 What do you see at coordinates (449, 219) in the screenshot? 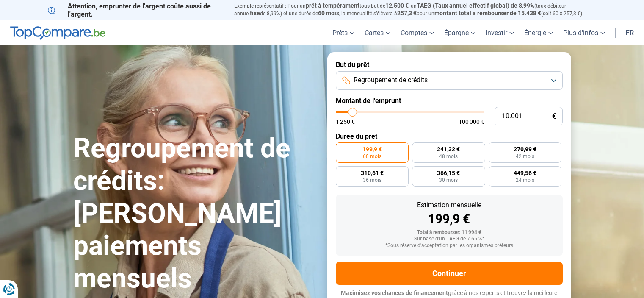
I see `div: 199,9 €` at bounding box center [449, 219].